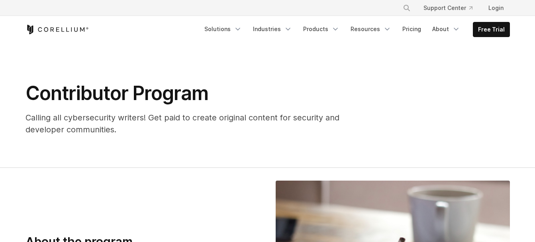  Describe the element at coordinates (491, 29) in the screenshot. I see `a: Free Trial` at that location.